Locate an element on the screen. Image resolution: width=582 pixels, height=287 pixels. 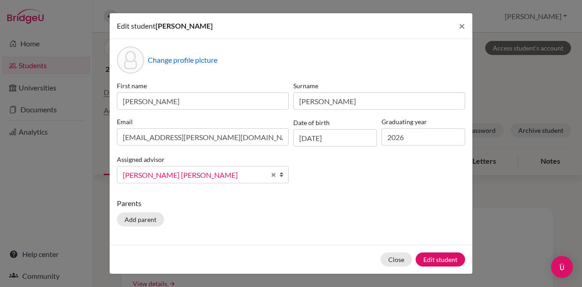
div: Profile picture is located at coordinates (130, 60).